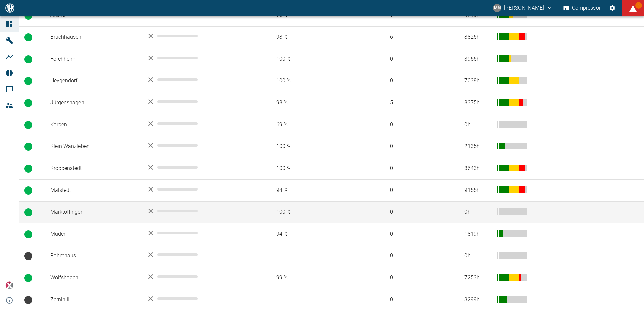 The image size is (644, 311). Describe the element at coordinates (478, 190) in the screenshot. I see `div: 9155 h` at that location.